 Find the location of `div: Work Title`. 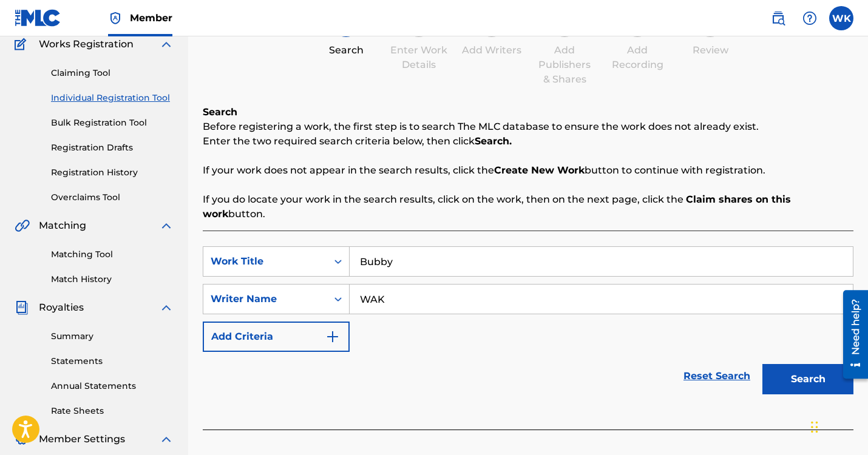

div: Work Title is located at coordinates (265, 261).